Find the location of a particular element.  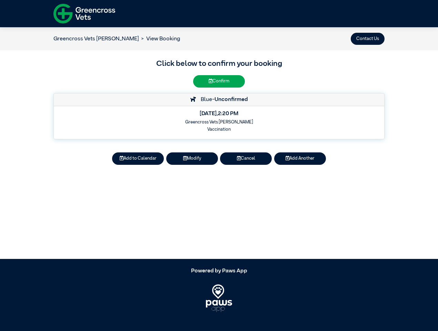

nav: breadcrumb is located at coordinates (116, 39).